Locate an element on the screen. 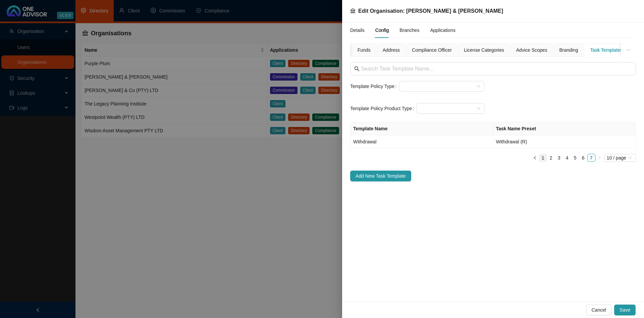  span: Advice Scopes is located at coordinates (532, 50).